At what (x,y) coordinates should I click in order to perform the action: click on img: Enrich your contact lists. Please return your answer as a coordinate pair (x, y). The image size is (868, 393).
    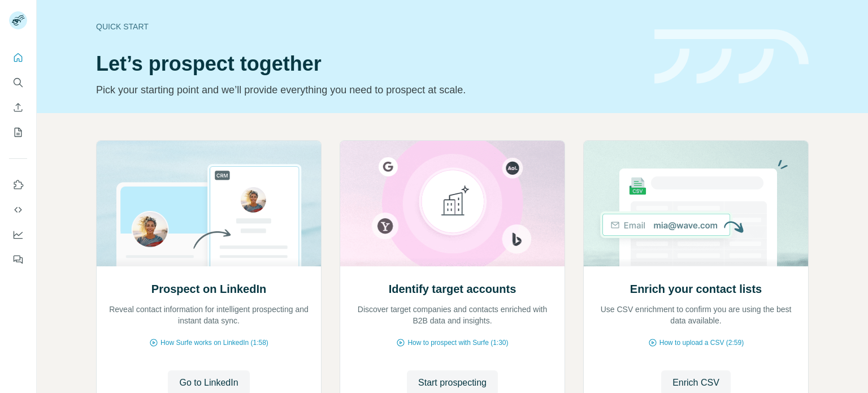
    Looking at the image, I should click on (695, 204).